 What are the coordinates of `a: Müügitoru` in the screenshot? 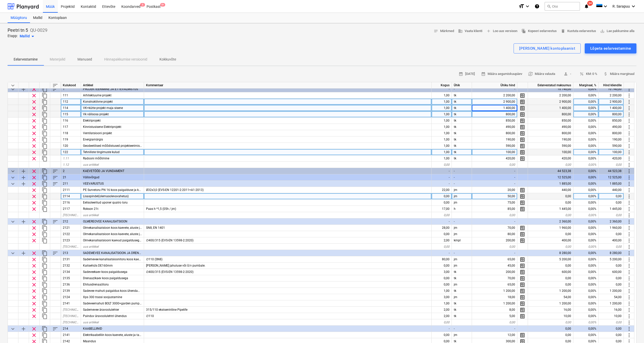 It's located at (19, 18).